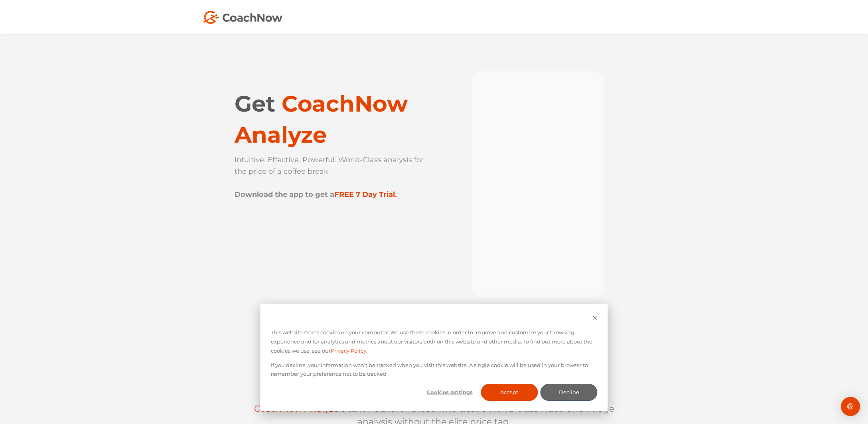  Describe the element at coordinates (850, 407) in the screenshot. I see `div: Open Intercom Messenger` at that location.